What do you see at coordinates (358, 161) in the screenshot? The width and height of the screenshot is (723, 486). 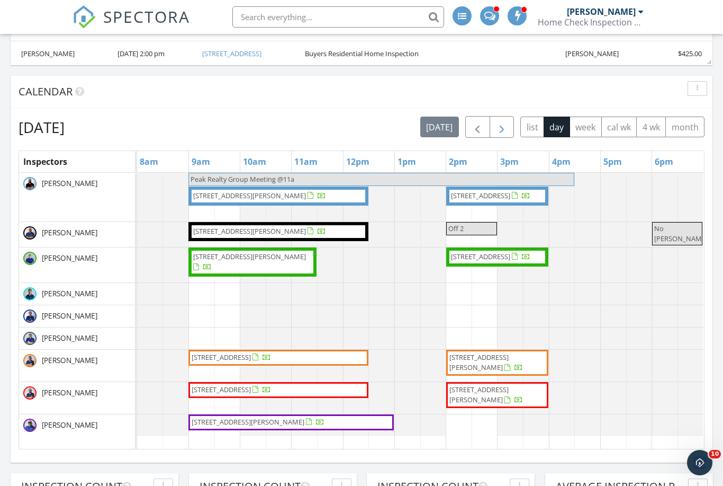 I see `a: 12pm` at bounding box center [358, 161].